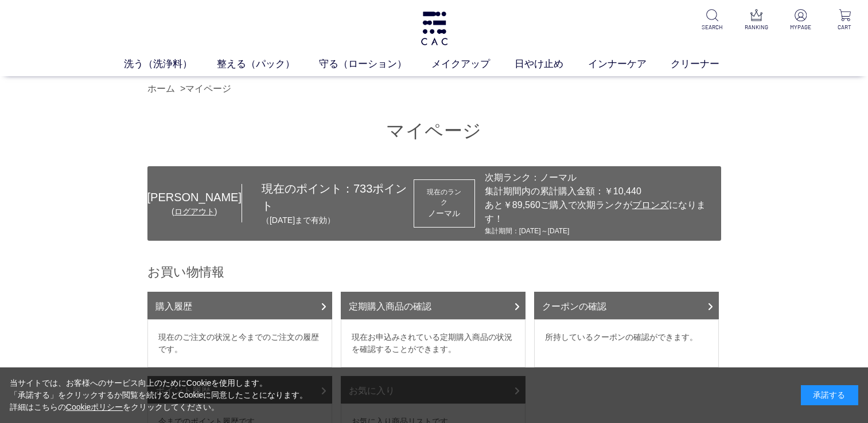  What do you see at coordinates (708, 65) in the screenshot?
I see `a: クリーナー` at bounding box center [708, 65].